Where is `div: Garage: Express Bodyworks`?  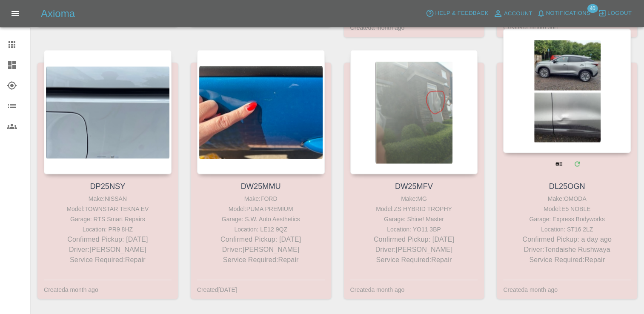
div: Garage: Express Bodyworks is located at coordinates (567, 219).